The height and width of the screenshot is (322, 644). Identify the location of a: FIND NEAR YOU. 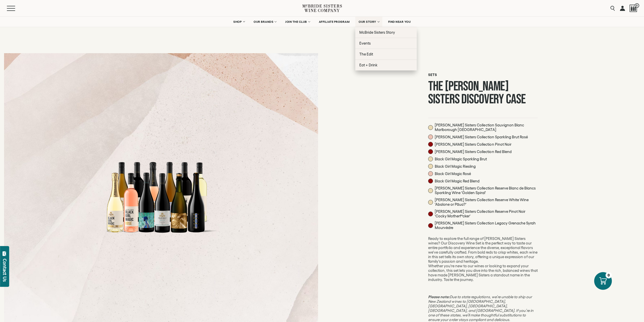
(400, 22).